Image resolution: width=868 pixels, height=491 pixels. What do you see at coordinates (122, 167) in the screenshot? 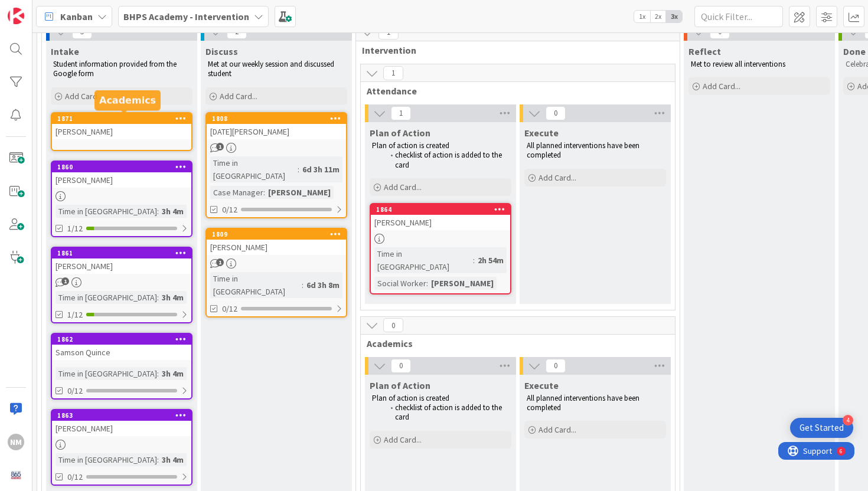
I see `div: 1860` at bounding box center [122, 167].